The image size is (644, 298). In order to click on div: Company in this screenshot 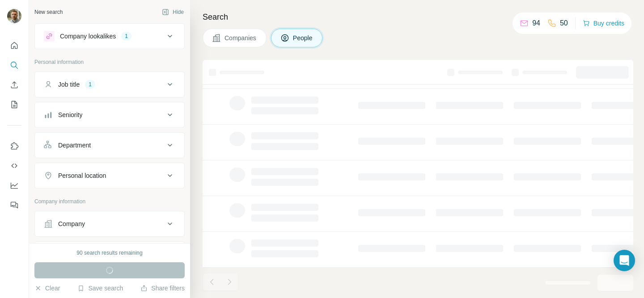, I will do `click(72, 224)`.